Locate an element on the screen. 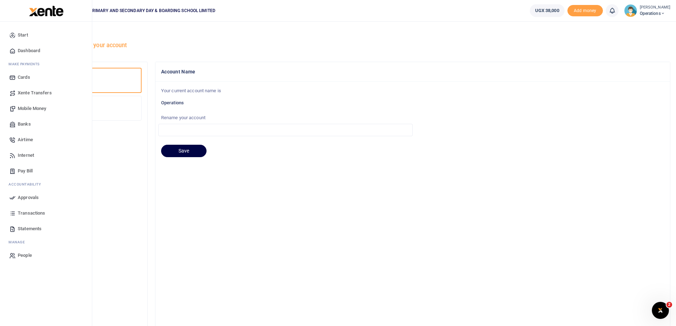 The height and width of the screenshot is (326, 676). a: People is located at coordinates (46, 256).